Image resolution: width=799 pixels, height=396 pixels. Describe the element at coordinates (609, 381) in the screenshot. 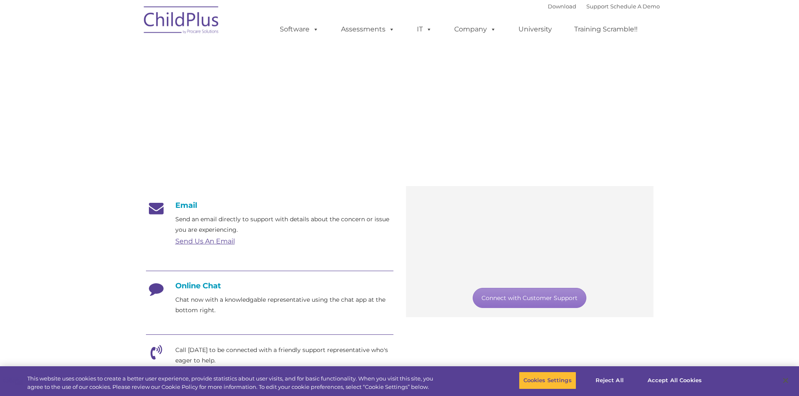

I see `button: Reject All` at that location.